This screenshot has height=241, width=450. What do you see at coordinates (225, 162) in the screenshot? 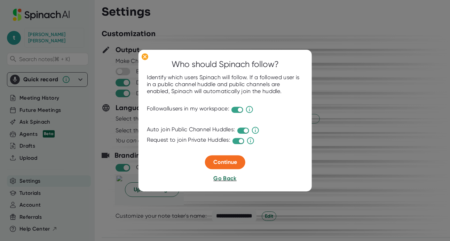
I see `span: Continue` at bounding box center [225, 162].